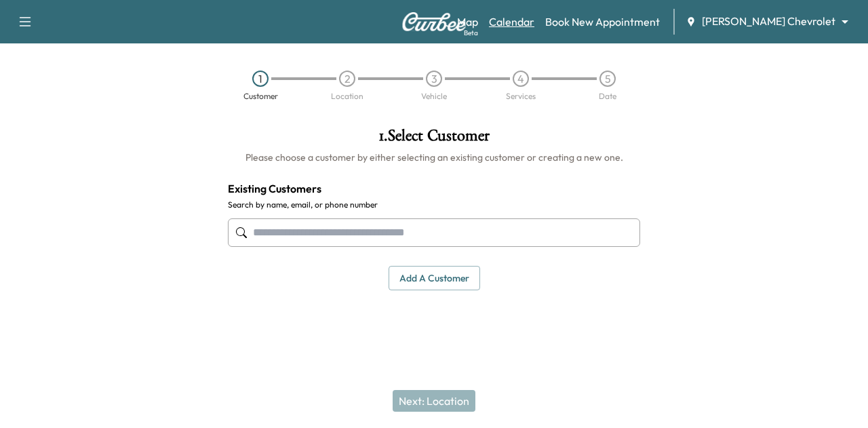  Describe the element at coordinates (434, 21) in the screenshot. I see `img: Curbee Logo` at that location.